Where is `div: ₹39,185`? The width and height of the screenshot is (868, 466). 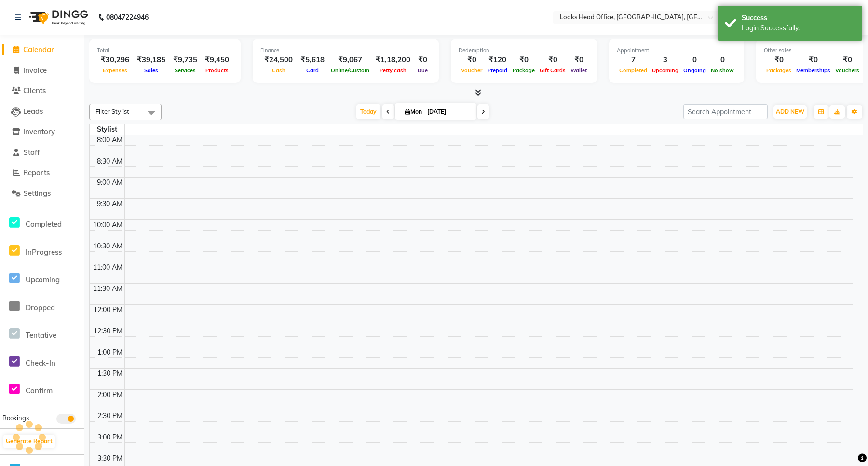 div: ₹39,185 is located at coordinates (151, 60).